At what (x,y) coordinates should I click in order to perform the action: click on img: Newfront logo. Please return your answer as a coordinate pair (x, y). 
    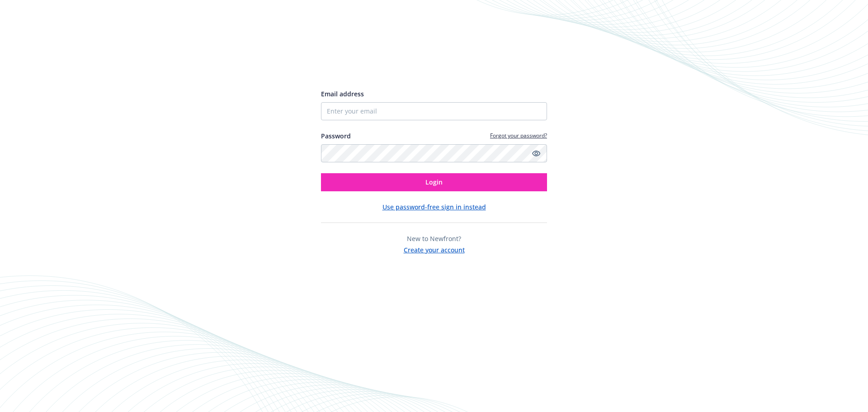
    Looking at the image, I should click on (364, 64).